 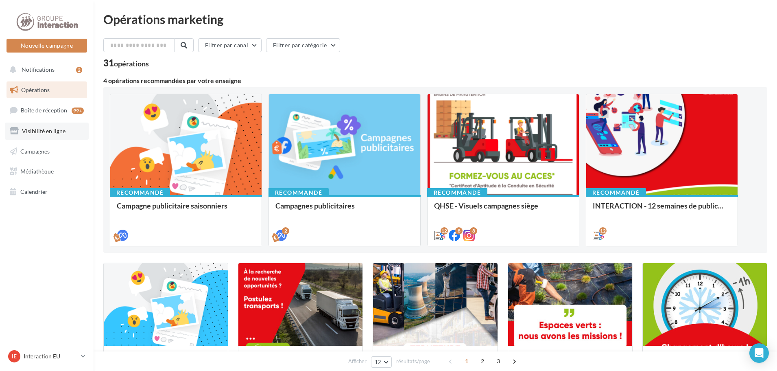 What do you see at coordinates (378, 362) in the screenshot?
I see `span: 12` at bounding box center [378, 362].